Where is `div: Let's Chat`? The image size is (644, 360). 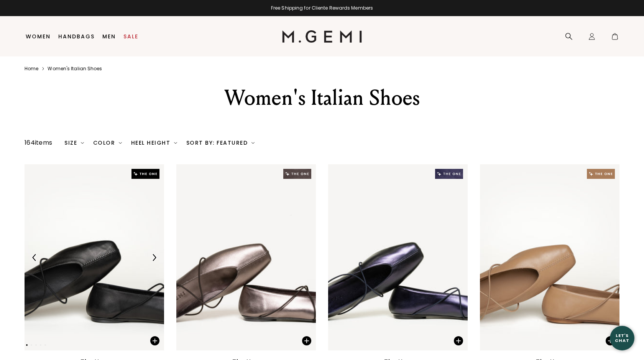 div: Let's Chat is located at coordinates (622, 338).